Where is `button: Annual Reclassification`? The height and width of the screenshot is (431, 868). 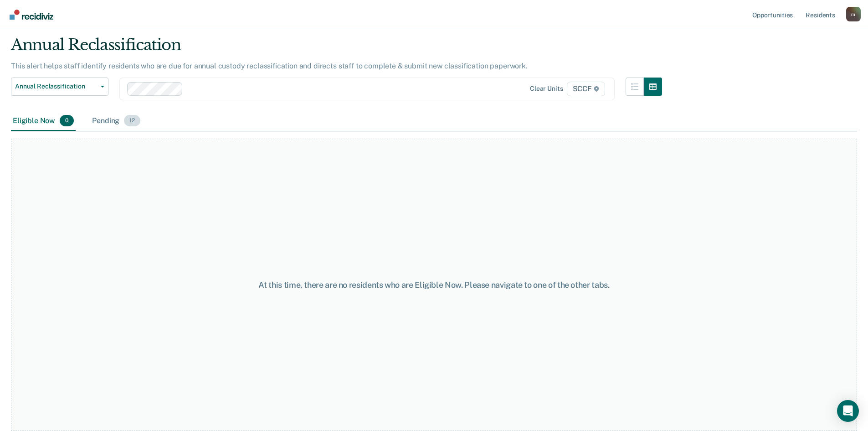
button: Annual Reclassification is located at coordinates (60, 87).